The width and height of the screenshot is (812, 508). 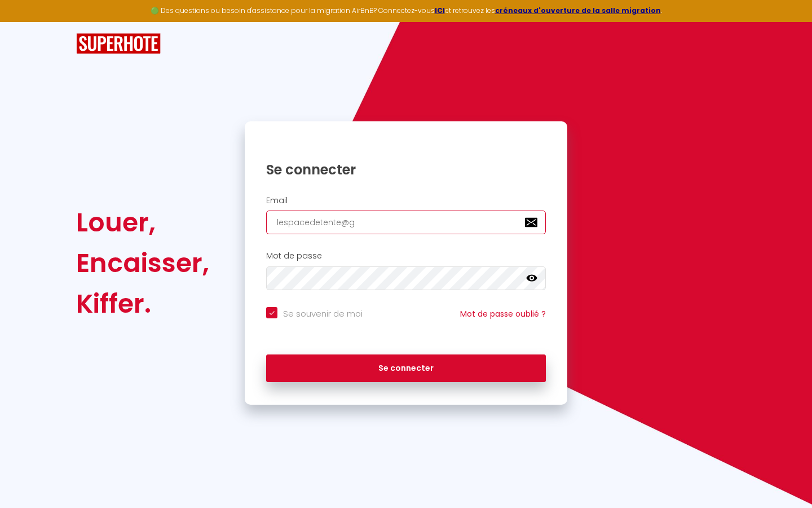 I want to click on strong: créneaux d'ouverture de la salle migration, so click(x=578, y=10).